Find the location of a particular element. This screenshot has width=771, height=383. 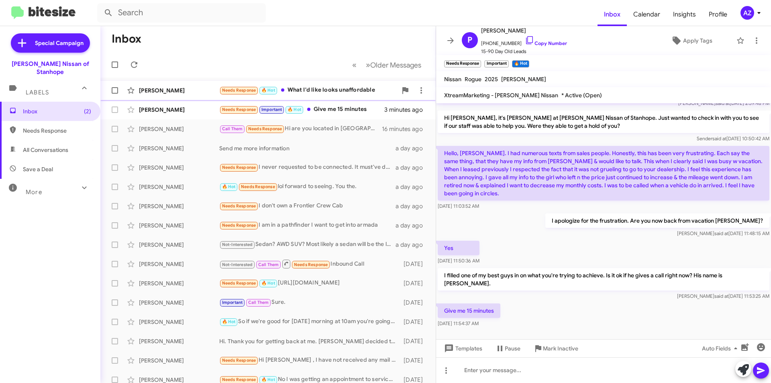

div: 16 minutes ago is located at coordinates (406, 129).